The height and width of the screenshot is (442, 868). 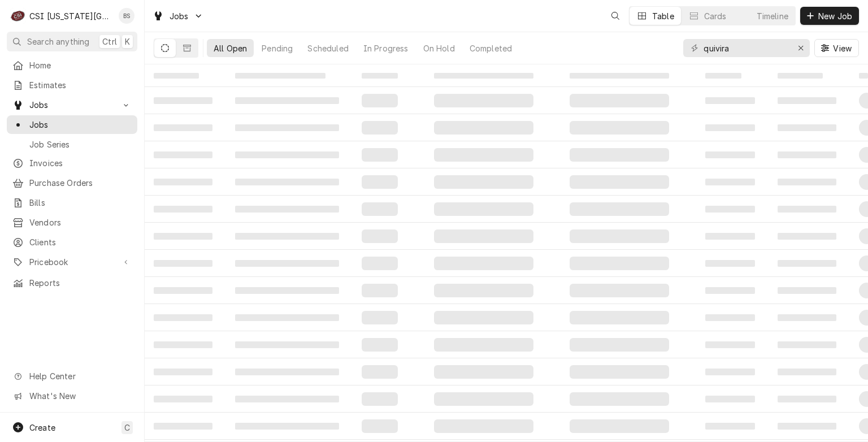 What do you see at coordinates (80, 144) in the screenshot?
I see `span: Job Series` at bounding box center [80, 144].